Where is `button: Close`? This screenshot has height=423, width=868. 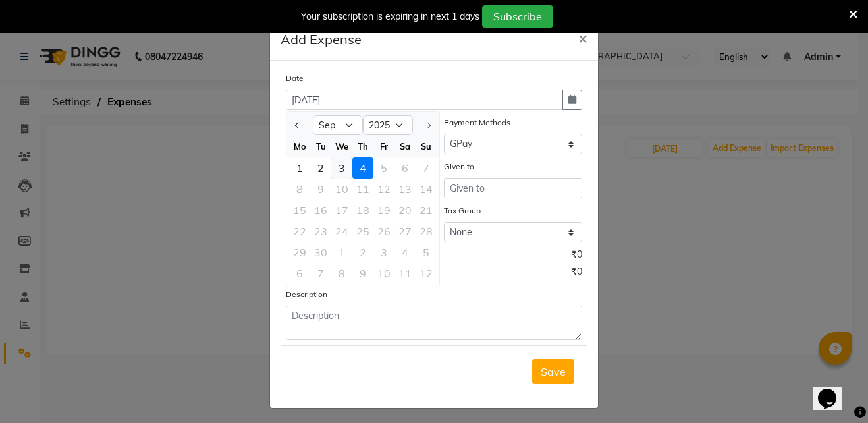 button: Close is located at coordinates (583, 38).